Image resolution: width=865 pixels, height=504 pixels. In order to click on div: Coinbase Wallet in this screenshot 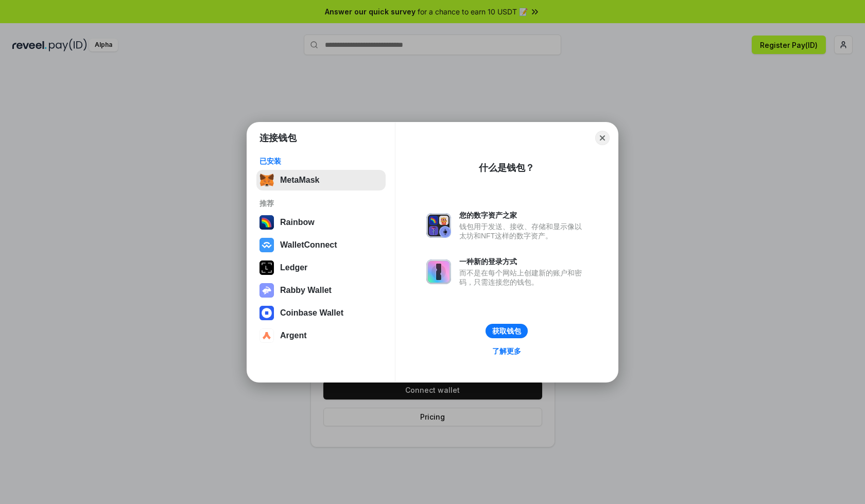, I will do `click(312, 313)`.